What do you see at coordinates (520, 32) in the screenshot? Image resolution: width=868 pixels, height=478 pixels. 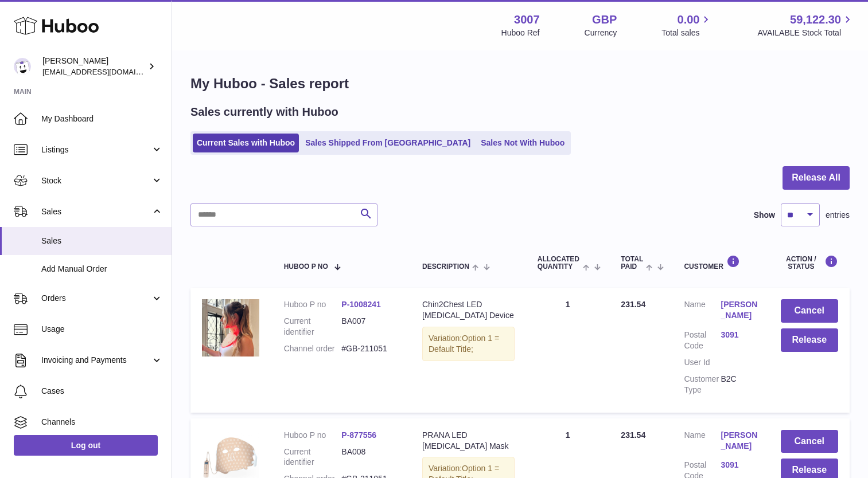 I see `div: Huboo Ref` at bounding box center [520, 32].